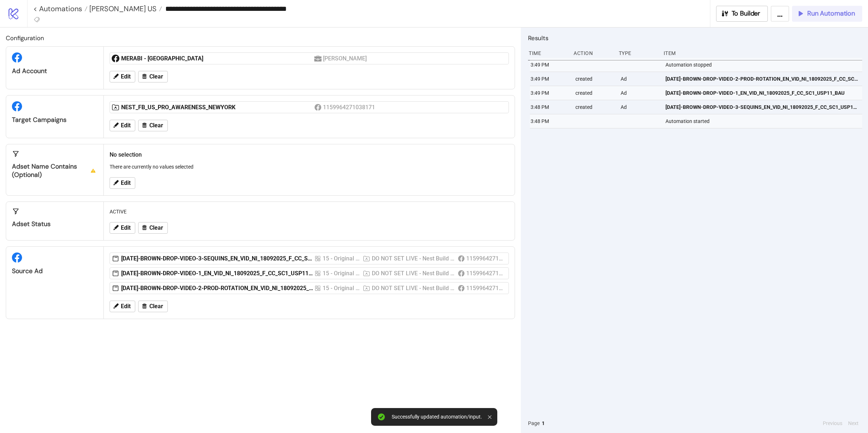 This screenshot has width=868, height=433. I want to click on button: Next, so click(853, 423).